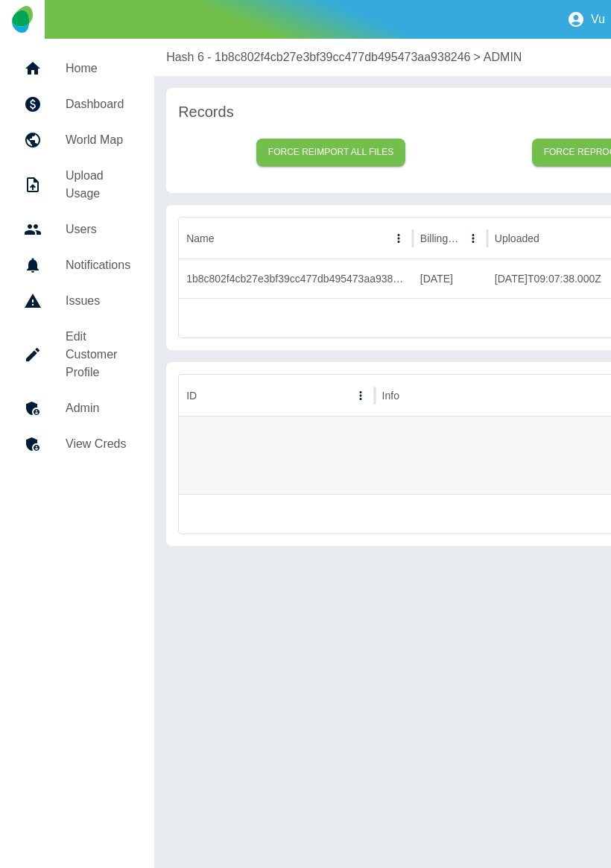 The image size is (611, 868). What do you see at coordinates (296, 279) in the screenshot?
I see `div: 1b8c802f4cb27e3bf39cc477db495473aa938246.csv` at bounding box center [296, 279].